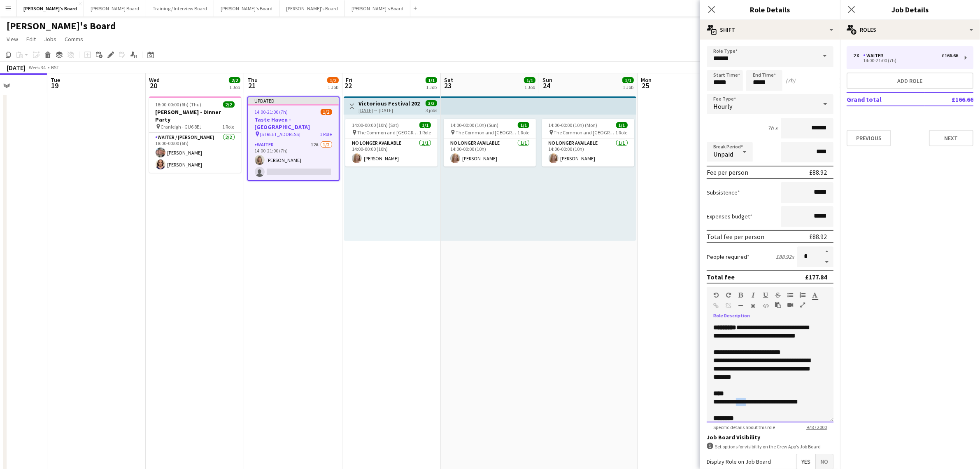 Image resolution: width=980 pixels, height=469 pixels. I want to click on label: People required, so click(728, 257).